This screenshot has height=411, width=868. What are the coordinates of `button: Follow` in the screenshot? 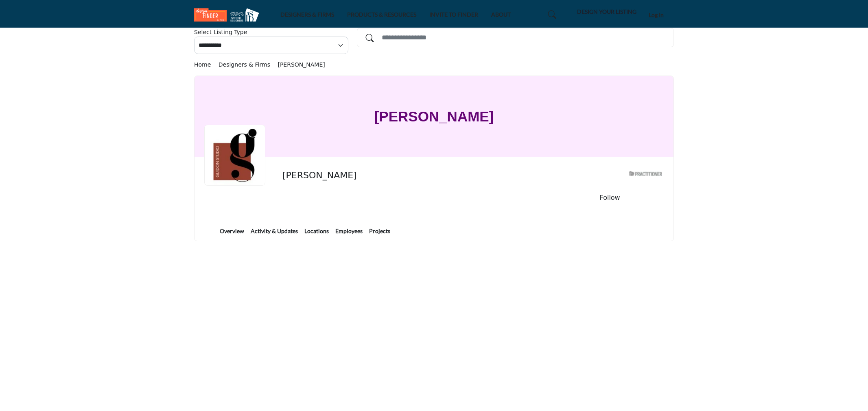 It's located at (610, 198).